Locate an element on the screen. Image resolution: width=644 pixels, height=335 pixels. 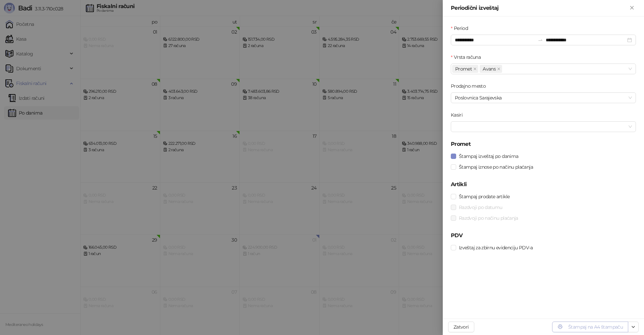
label: Prodajno mesto is located at coordinates (470, 86).